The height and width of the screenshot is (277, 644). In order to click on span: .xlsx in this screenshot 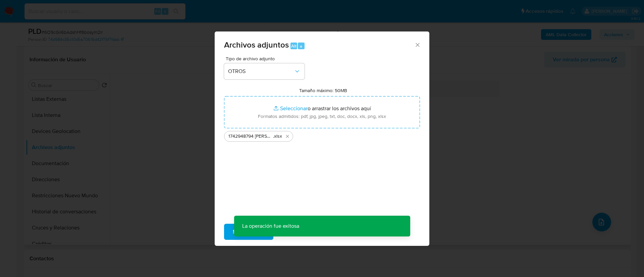, I will do `click(277, 136)`.